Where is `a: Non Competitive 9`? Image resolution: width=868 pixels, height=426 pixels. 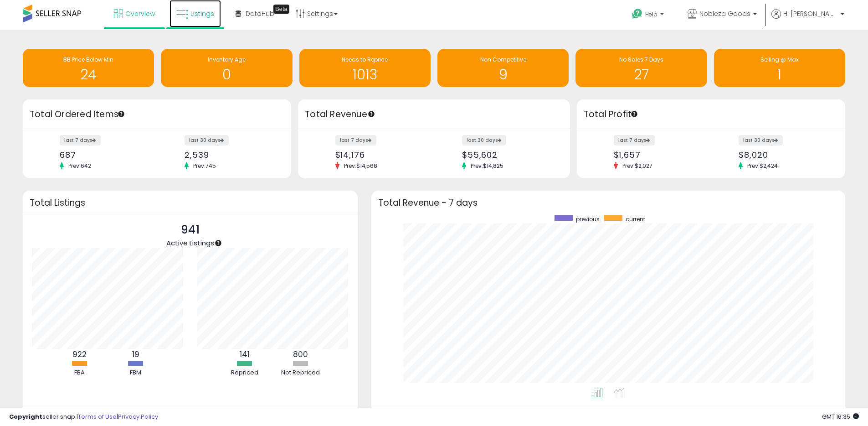 a: Non Competitive 9 is located at coordinates (503, 68).